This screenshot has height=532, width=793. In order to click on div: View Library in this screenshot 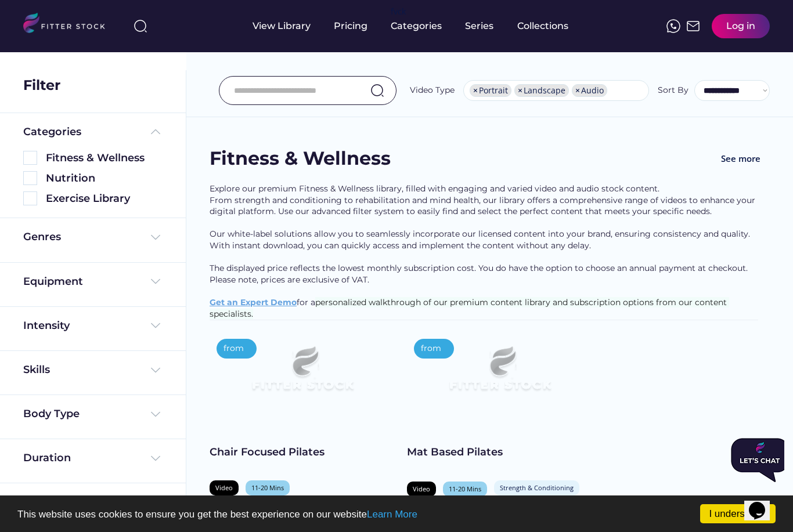, I will do `click(282, 26)`.